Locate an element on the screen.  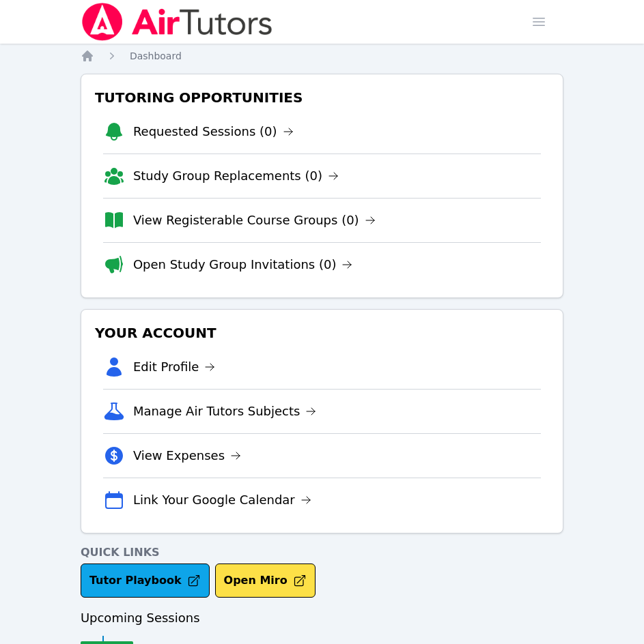
a: Requested Sessions (0) is located at coordinates (213, 131).